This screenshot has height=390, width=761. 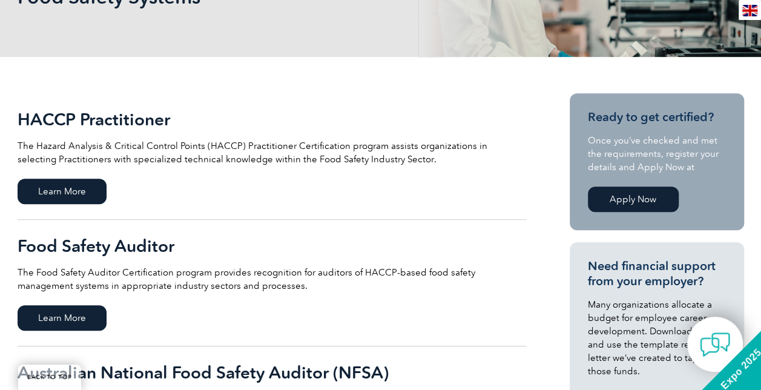 What do you see at coordinates (657, 338) in the screenshot?
I see `p: Many organizations allocate a budget for employee career development. Download, modify and use th...` at bounding box center [657, 338].